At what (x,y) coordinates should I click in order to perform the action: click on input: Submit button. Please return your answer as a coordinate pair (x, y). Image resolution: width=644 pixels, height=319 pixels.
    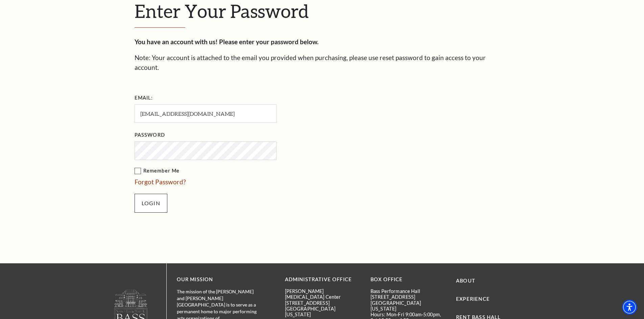
    Looking at the image, I should click on (151, 203).